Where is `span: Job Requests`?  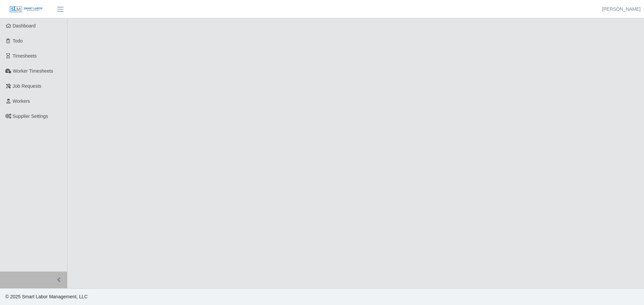 span: Job Requests is located at coordinates (27, 86).